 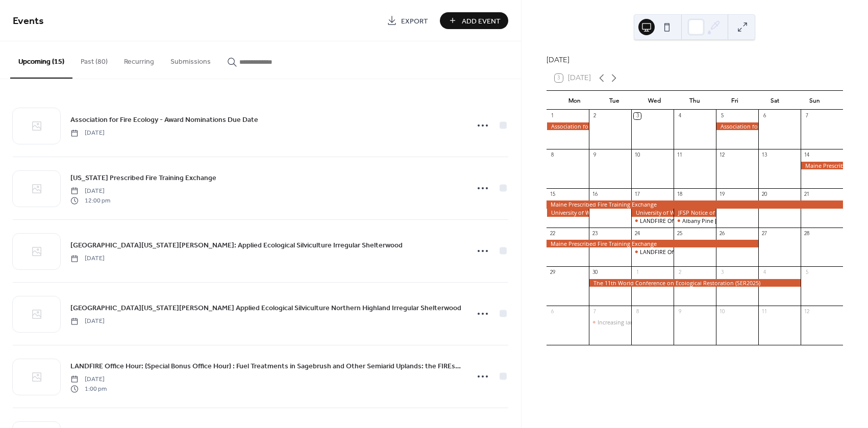 What do you see at coordinates (139, 59) in the screenshot?
I see `button: Recurring` at bounding box center [139, 59].